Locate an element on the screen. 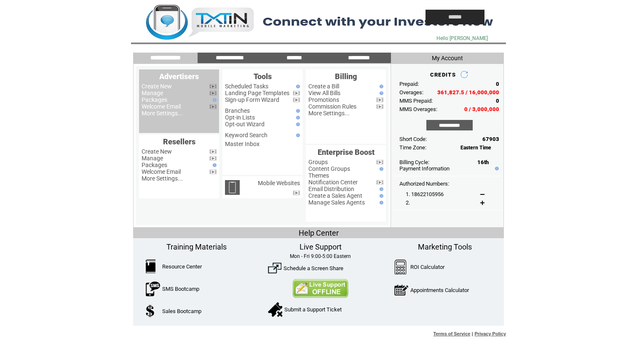 This screenshot has width=637, height=364. a: SMS Bootcamp is located at coordinates (181, 288).